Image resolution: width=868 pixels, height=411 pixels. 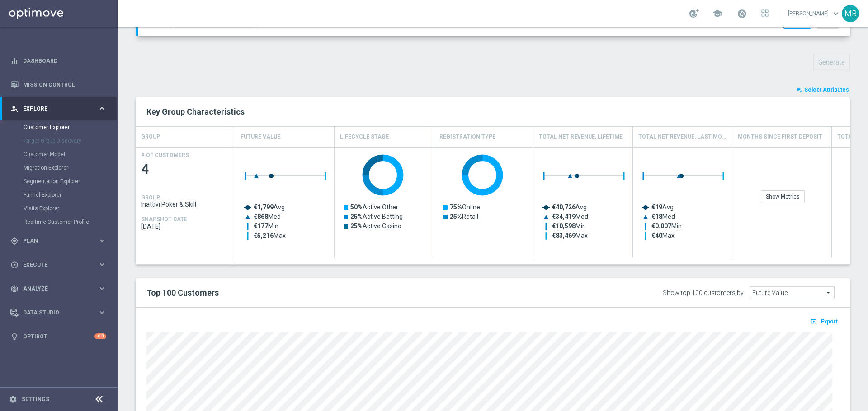 I want to click on span: keyboard_arrow_down, so click(x=836, y=13).